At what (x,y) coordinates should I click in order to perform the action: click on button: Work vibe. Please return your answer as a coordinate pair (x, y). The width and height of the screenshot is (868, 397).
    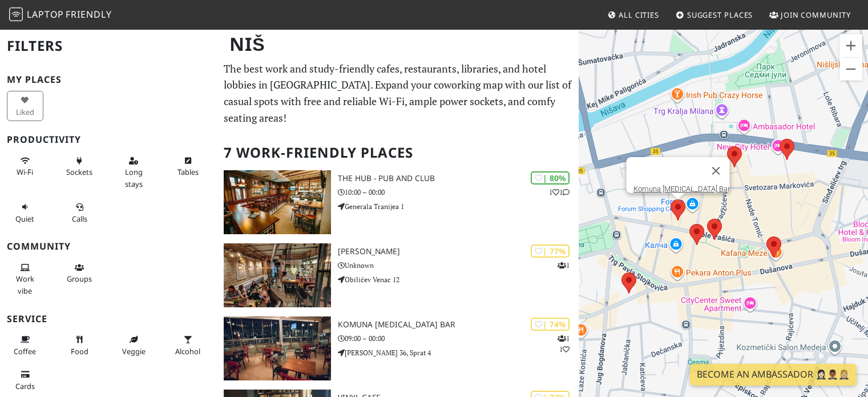
    Looking at the image, I should click on (25, 279).